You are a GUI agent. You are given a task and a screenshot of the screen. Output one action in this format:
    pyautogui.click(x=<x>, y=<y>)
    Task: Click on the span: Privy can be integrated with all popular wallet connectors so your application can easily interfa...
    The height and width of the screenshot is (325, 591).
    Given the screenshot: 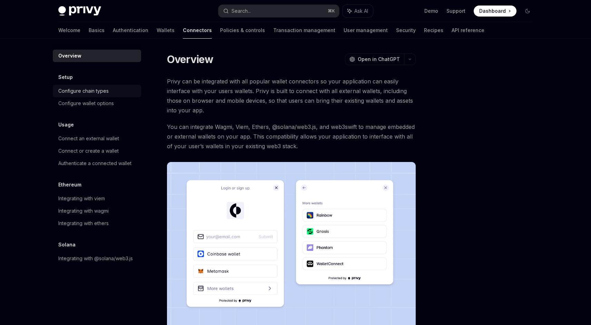 What is the action you would take?
    pyautogui.click(x=291, y=96)
    